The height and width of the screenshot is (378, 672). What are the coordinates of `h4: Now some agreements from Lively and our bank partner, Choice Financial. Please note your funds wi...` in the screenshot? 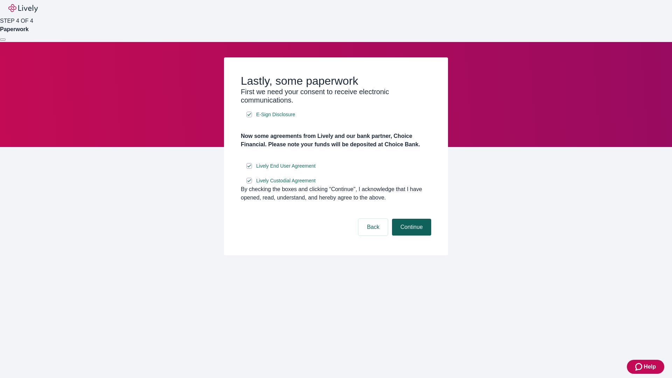 It's located at (336, 140).